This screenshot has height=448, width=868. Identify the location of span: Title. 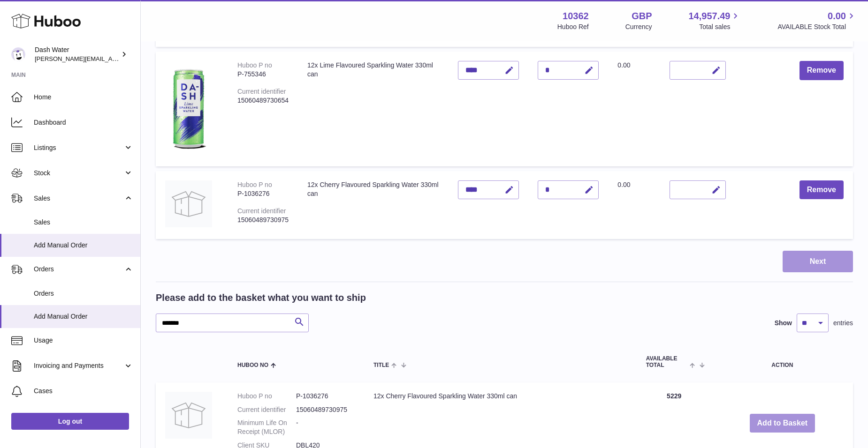
(381, 365).